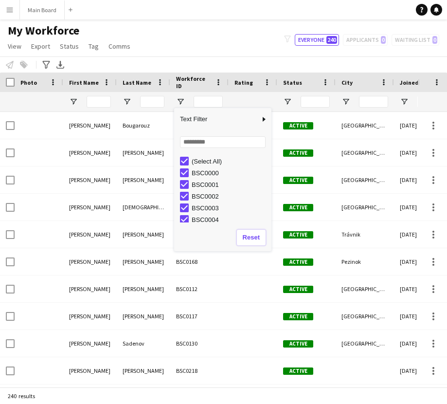 This screenshot has width=447, height=404. Describe the element at coordinates (347, 82) in the screenshot. I see `span: City` at that location.